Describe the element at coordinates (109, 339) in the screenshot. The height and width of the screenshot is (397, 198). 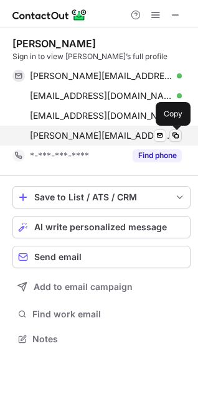
I see `span: Notes` at that location.